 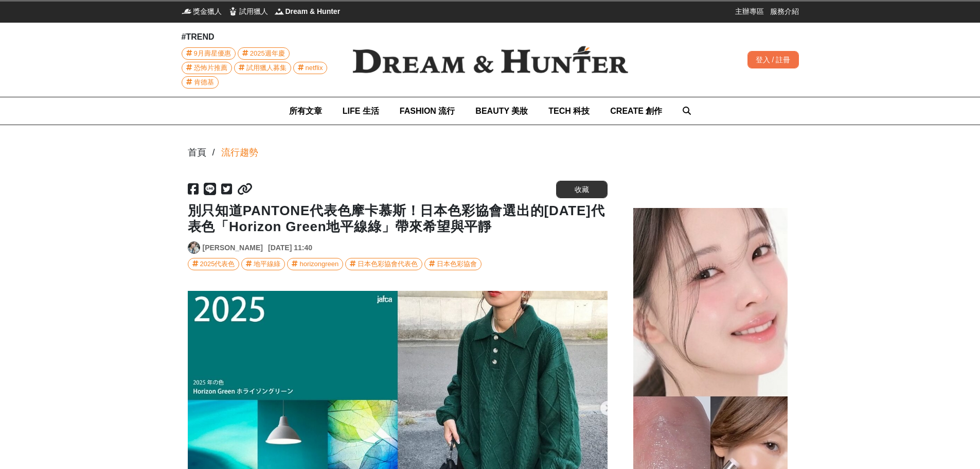 I want to click on span: FASHION 流行, so click(x=428, y=110).